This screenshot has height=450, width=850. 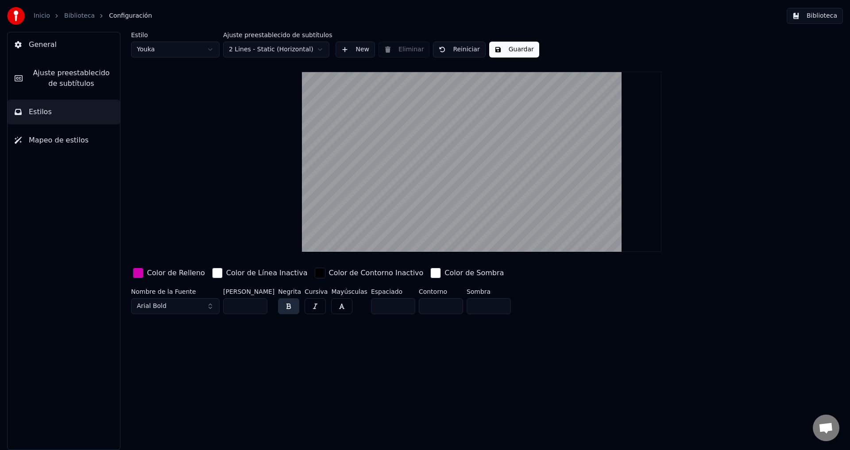 I want to click on button: General, so click(x=64, y=45).